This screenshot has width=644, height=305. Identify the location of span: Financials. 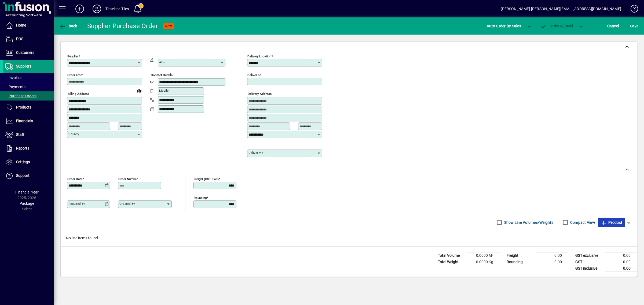
(24, 121).